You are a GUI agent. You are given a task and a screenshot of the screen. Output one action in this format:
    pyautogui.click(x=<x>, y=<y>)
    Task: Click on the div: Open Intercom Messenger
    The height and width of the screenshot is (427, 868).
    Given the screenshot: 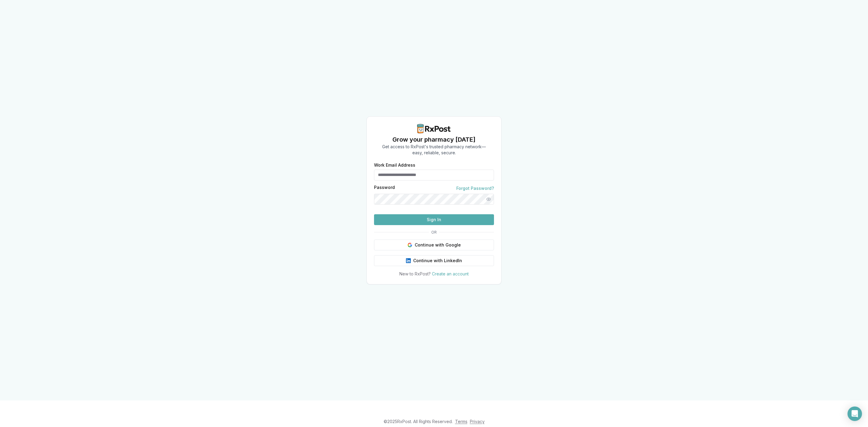 What is the action you would take?
    pyautogui.click(x=854, y=414)
    